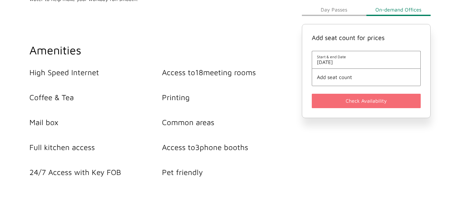  Describe the element at coordinates (228, 97) in the screenshot. I see `li: Printing` at that location.